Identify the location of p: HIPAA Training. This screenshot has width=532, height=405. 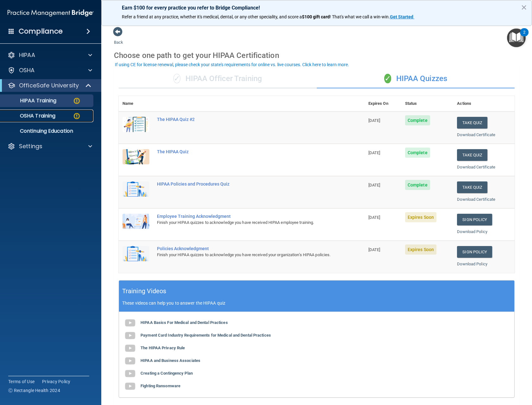
(30, 101).